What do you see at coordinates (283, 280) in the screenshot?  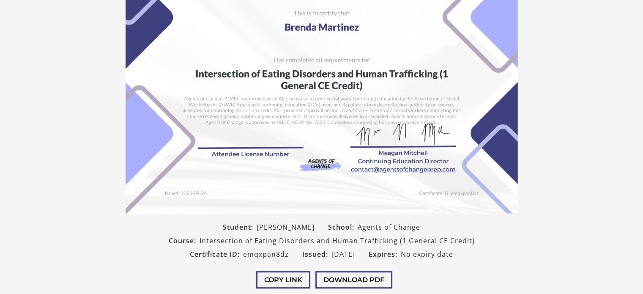 I see `button: Copy Link` at bounding box center [283, 280].